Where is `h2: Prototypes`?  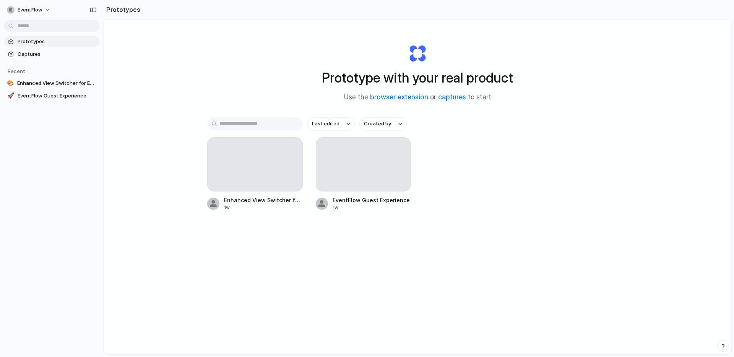
h2: Prototypes is located at coordinates (122, 10).